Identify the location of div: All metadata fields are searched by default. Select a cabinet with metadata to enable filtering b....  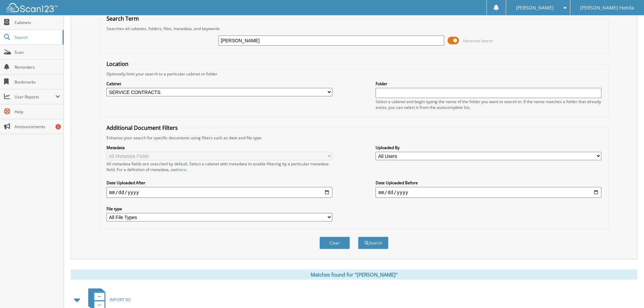
(220, 167).